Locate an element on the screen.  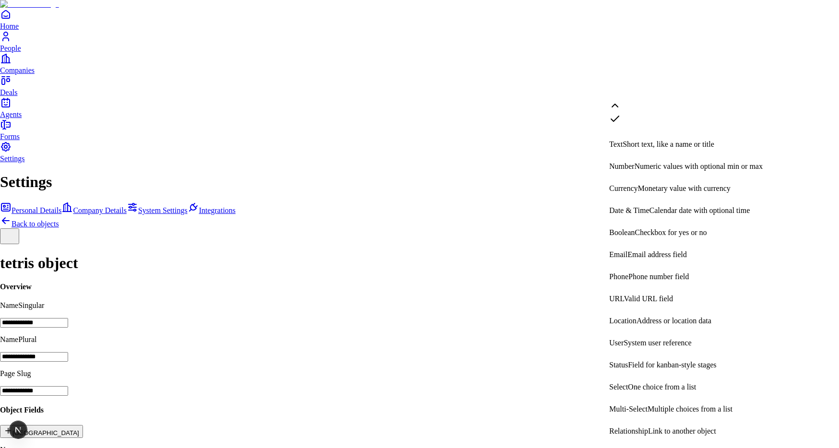
span: Valid URL field is located at coordinates (648, 298).